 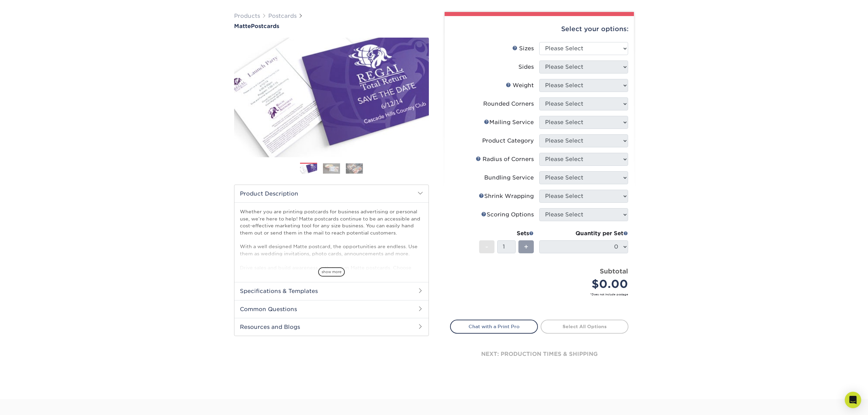 What do you see at coordinates (331, 26) in the screenshot?
I see `h1: Postcards` at bounding box center [331, 26].